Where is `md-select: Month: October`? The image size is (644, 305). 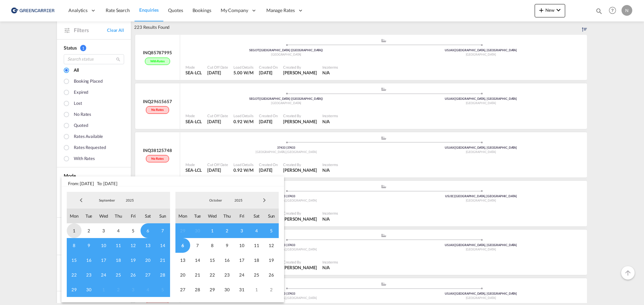 md-select: Month: October is located at coordinates (216, 201).